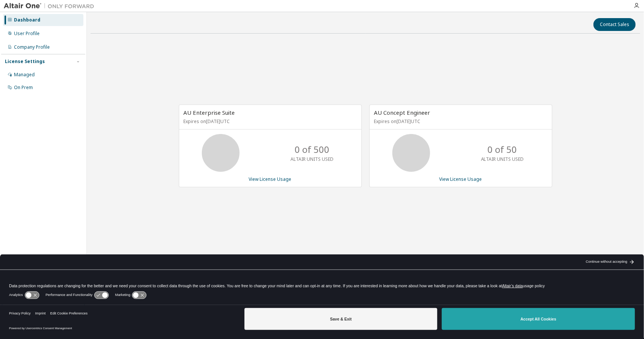 Image resolution: width=644 pixels, height=339 pixels. I want to click on div: Managed, so click(24, 75).